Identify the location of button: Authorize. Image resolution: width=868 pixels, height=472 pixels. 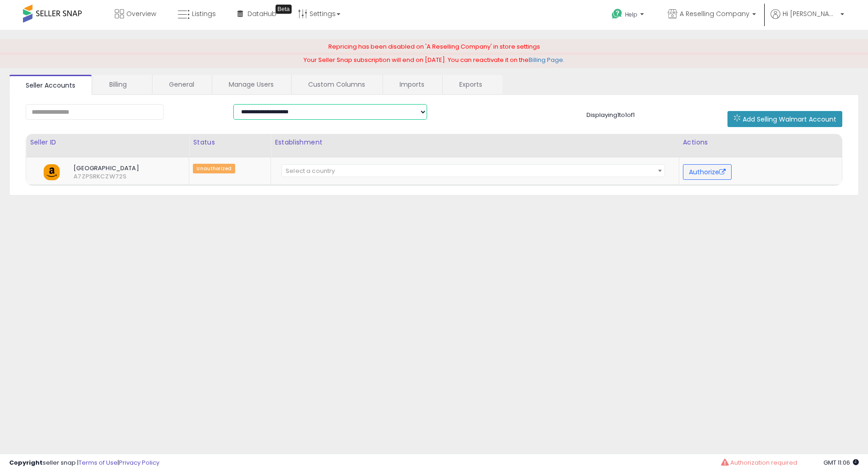
(707, 172).